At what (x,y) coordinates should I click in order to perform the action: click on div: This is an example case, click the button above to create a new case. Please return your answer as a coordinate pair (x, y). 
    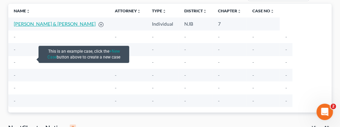
    Looking at the image, I should click on (83, 55).